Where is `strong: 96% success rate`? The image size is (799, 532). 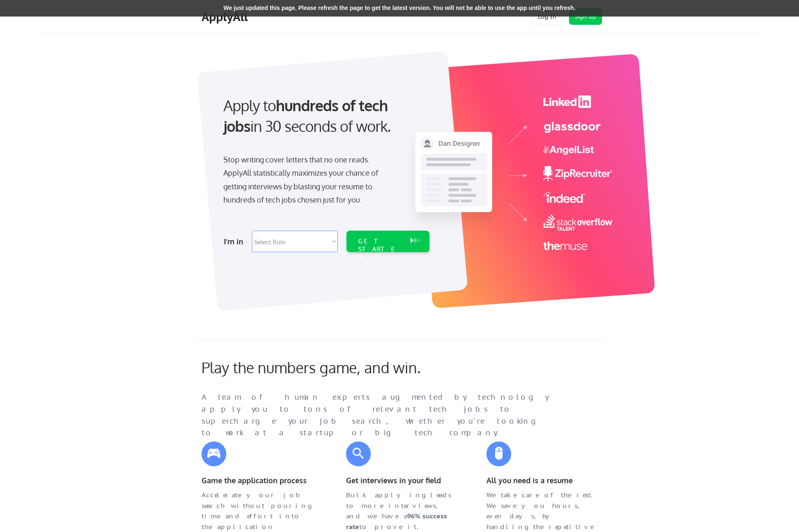 strong: 96% success rate is located at coordinates (398, 521).